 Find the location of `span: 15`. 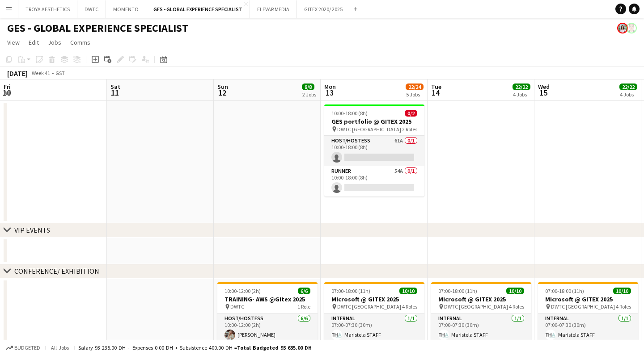

span: 15 is located at coordinates (543, 93).